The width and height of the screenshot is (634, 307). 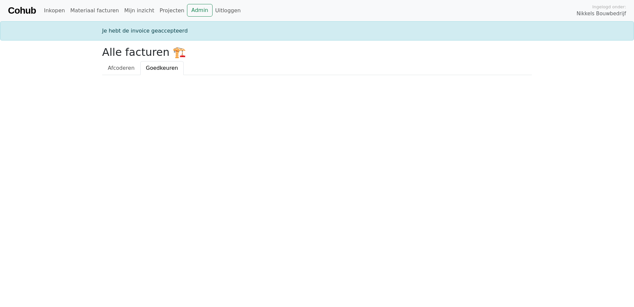 What do you see at coordinates (139, 11) in the screenshot?
I see `a: Mijn inzicht` at bounding box center [139, 11].